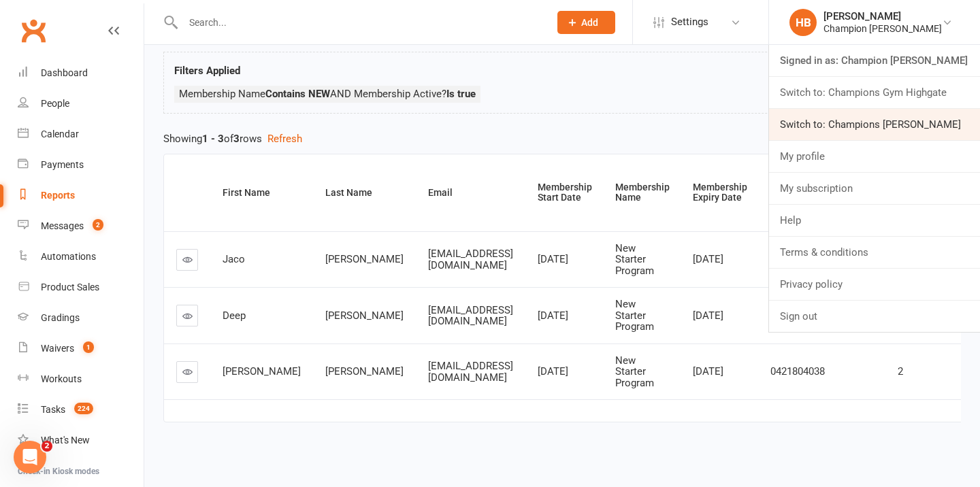 The height and width of the screenshot is (487, 980). What do you see at coordinates (233, 260) in the screenshot?
I see `span: Jaco` at bounding box center [233, 260].